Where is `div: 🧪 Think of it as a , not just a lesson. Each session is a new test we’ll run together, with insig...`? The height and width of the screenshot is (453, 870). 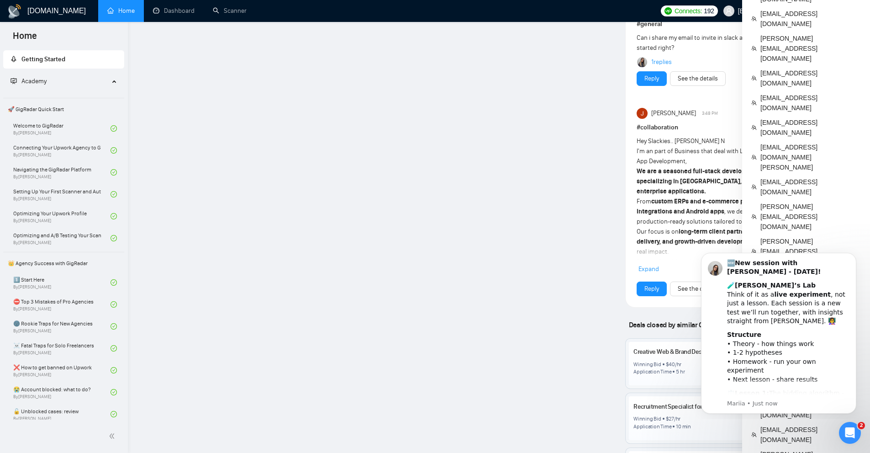
div: 🧪 Think of it as a , not just a lesson. Each session is a new test we’ll run together, with insig... is located at coordinates (101, 59).